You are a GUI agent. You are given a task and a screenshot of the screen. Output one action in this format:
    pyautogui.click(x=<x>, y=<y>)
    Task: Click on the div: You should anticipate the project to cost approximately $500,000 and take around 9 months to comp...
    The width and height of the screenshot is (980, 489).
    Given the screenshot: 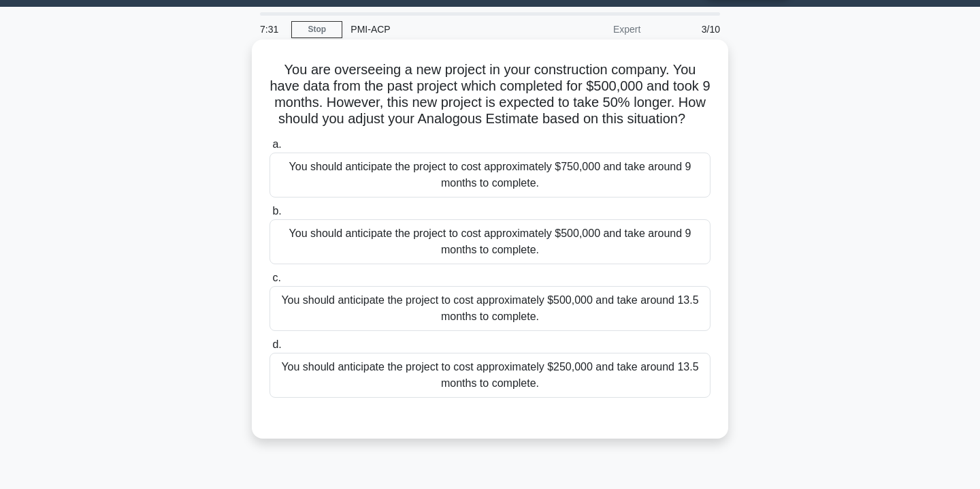 What is the action you would take?
    pyautogui.click(x=490, y=242)
    